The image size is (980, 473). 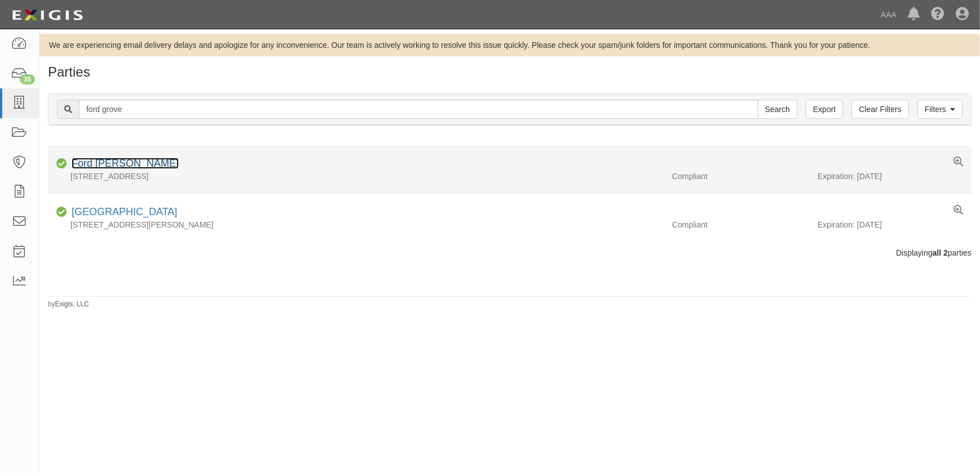 I want to click on a: Clear Filters, so click(x=879, y=110).